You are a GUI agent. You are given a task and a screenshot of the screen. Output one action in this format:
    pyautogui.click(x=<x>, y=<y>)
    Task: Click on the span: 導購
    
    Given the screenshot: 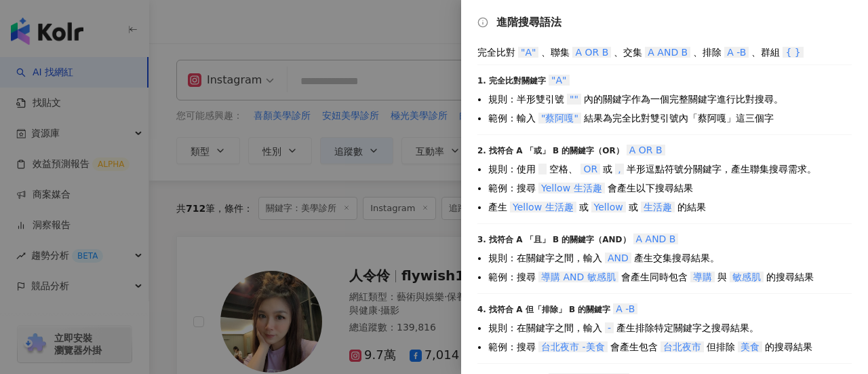 What is the action you would take?
    pyautogui.click(x=703, y=277)
    